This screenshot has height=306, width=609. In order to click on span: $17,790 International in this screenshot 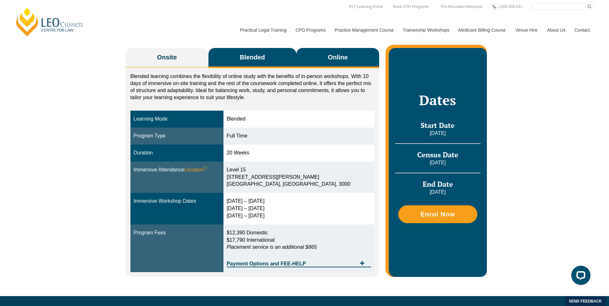, I will do `click(251, 240)`.